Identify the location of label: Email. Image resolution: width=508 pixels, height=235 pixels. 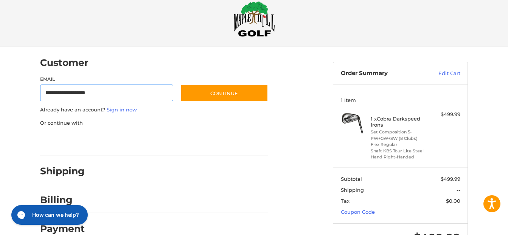
(107, 79).